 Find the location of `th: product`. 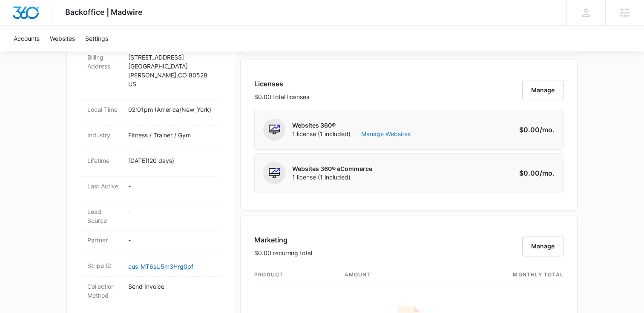

th: product is located at coordinates (296, 275).